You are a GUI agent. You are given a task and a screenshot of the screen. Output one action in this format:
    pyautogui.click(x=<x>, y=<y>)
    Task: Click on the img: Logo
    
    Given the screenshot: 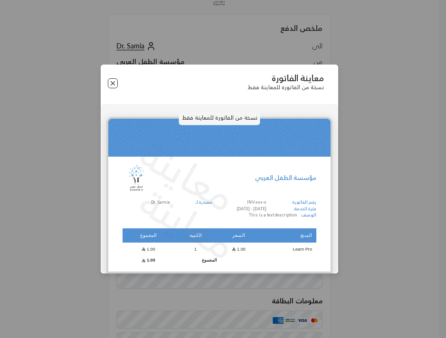 What is the action you would take?
    pyautogui.click(x=137, y=178)
    